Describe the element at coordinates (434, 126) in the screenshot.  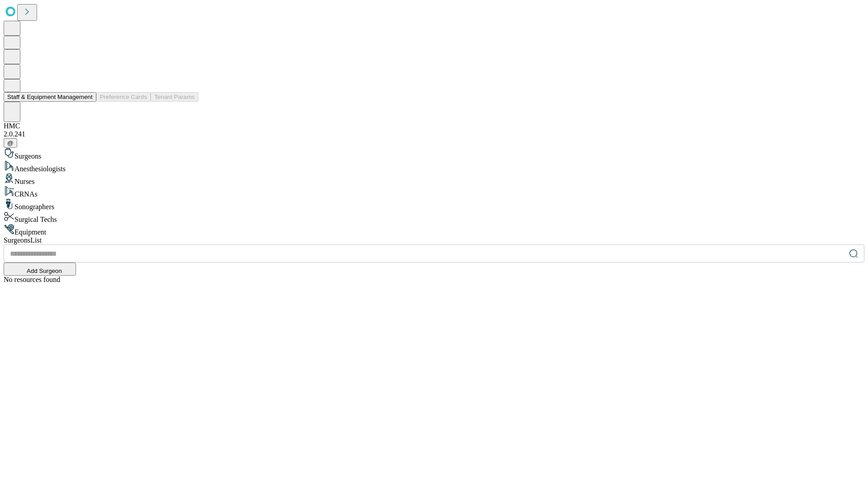
I see `div: HMC` at that location.